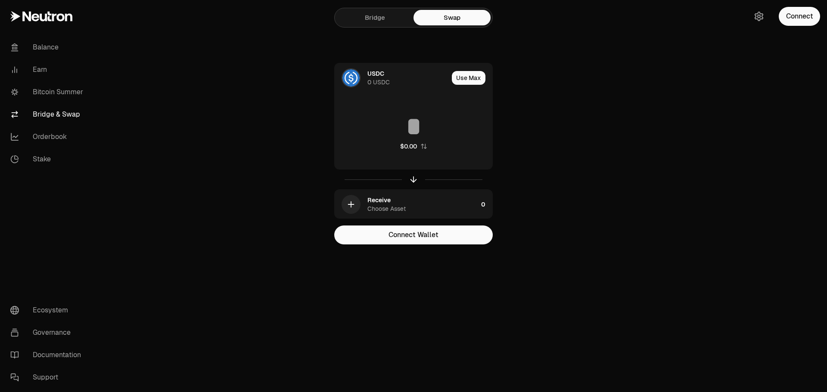  What do you see at coordinates (48, 355) in the screenshot?
I see `a: Documentation` at bounding box center [48, 355].